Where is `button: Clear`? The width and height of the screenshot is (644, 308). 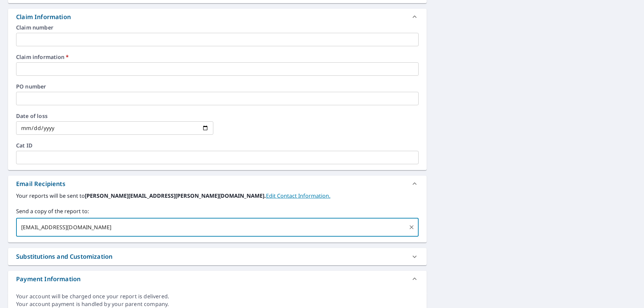 button: Clear is located at coordinates (411, 227).